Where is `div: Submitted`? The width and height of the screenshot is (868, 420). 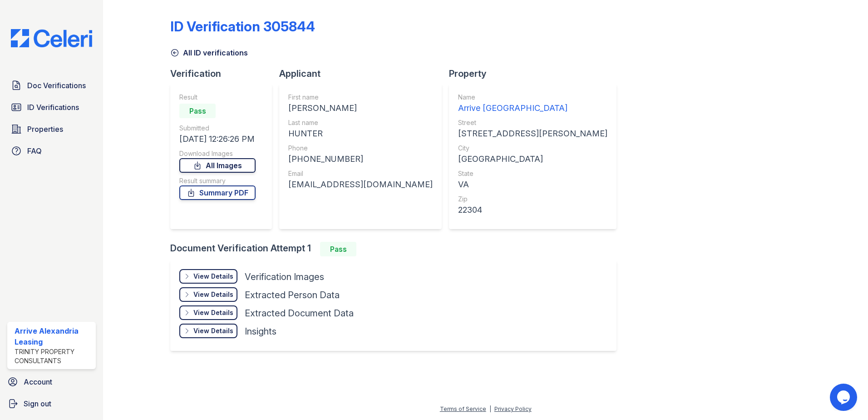
div: Submitted is located at coordinates (217, 128).